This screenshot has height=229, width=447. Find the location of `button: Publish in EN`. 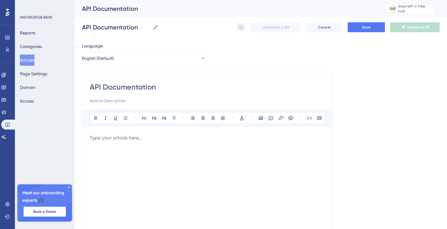

button: Publish in EN is located at coordinates (415, 27).